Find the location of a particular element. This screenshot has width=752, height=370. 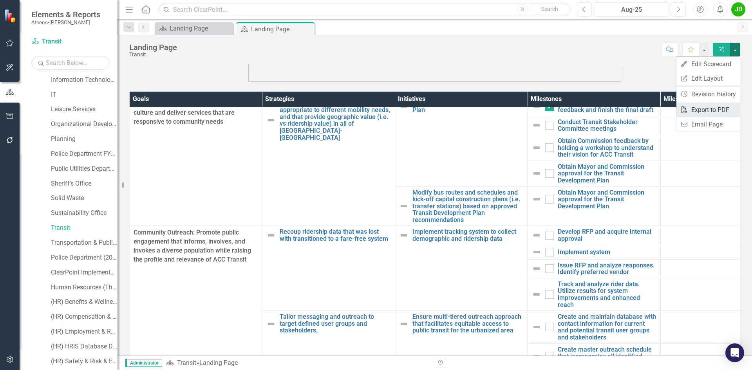

a: (HR) HRIS Database Developer & Information Officer is located at coordinates (84, 346).